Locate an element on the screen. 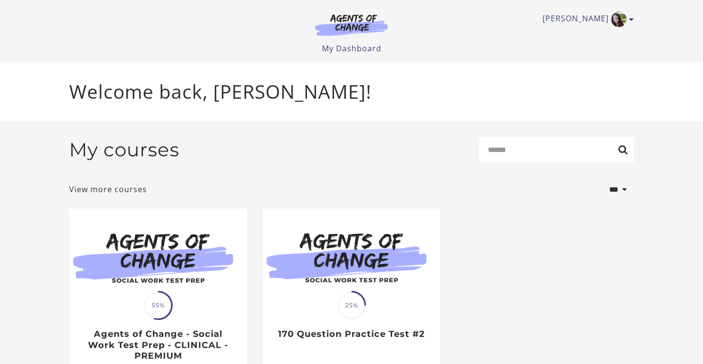 Image resolution: width=703 pixels, height=364 pixels. h2: My courses is located at coordinates (124, 149).